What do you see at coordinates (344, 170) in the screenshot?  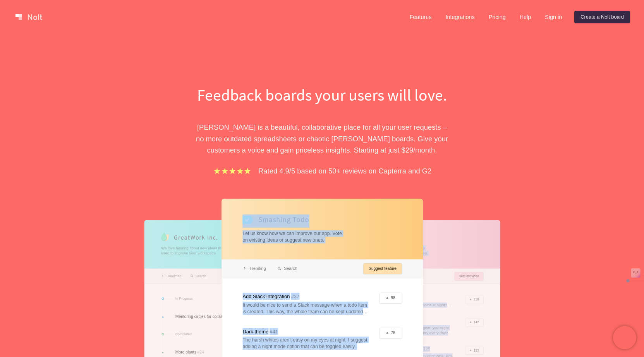 I see `p: Rated 4.9/5 based on 50+ reviews on Capterra and G2` at bounding box center [344, 170].